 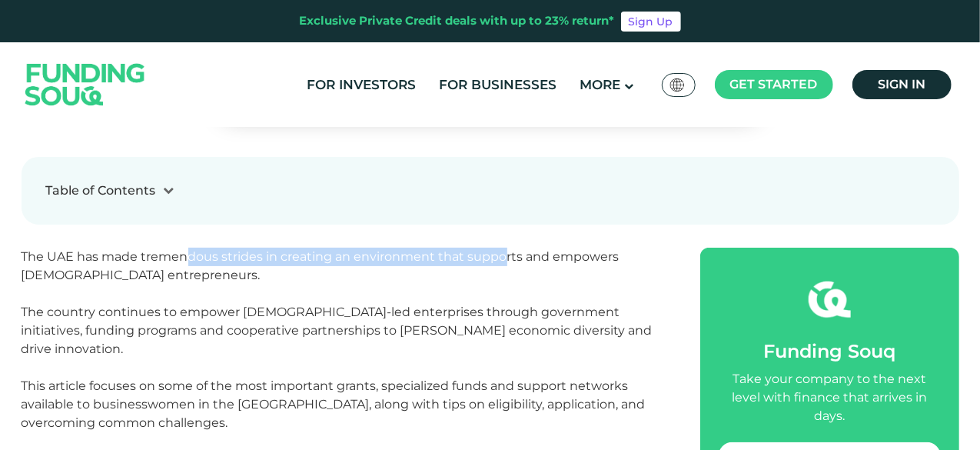 I want to click on div: Exclusive Private Credit deals with up to 23% return*, so click(x=458, y=20).